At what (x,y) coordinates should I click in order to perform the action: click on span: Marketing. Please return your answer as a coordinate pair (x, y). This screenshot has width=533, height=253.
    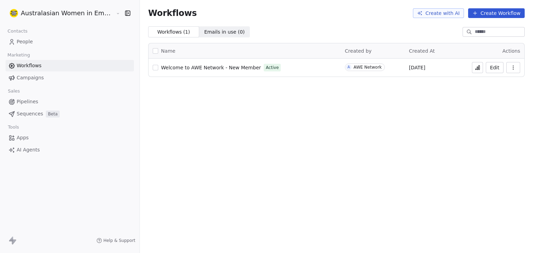
    Looking at the image, I should click on (19, 55).